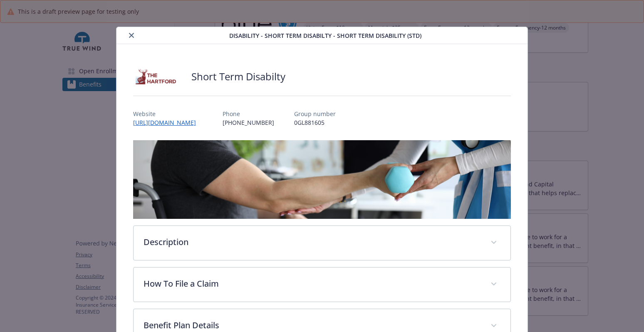  What do you see at coordinates (322, 180) in the screenshot?
I see `img: banner` at bounding box center [322, 180].